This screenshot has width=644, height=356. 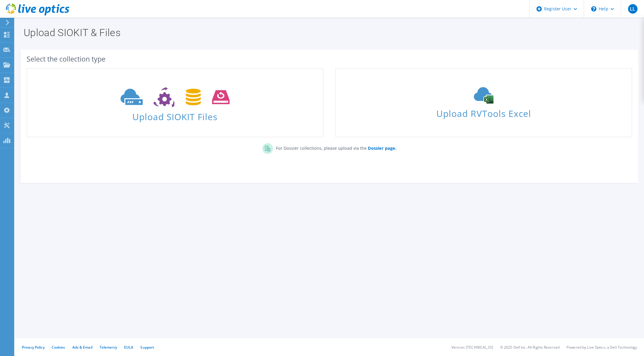 What do you see at coordinates (58, 347) in the screenshot?
I see `a: Cookies` at bounding box center [58, 347].